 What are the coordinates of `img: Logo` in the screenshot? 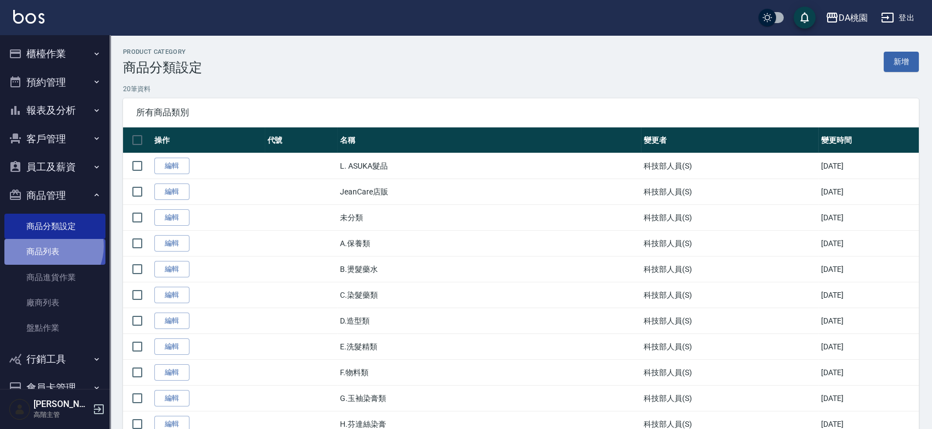 It's located at (29, 16).